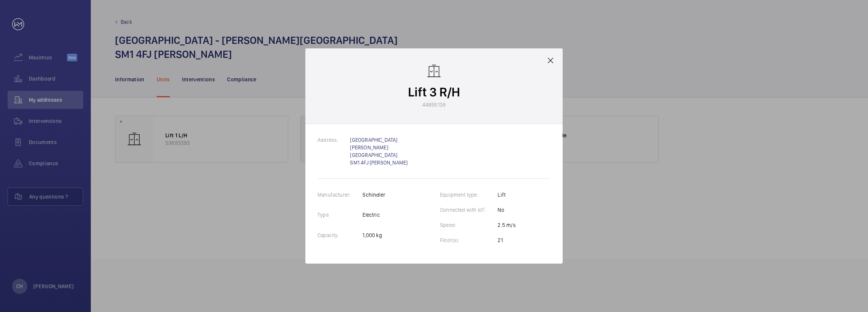 The height and width of the screenshot is (312, 868). I want to click on label: Connected with IoT:, so click(469, 210).